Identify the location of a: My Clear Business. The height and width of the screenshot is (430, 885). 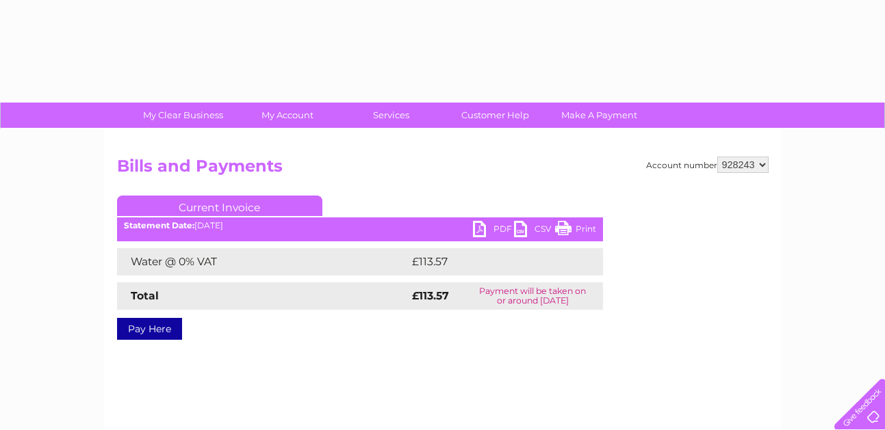
(183, 115).